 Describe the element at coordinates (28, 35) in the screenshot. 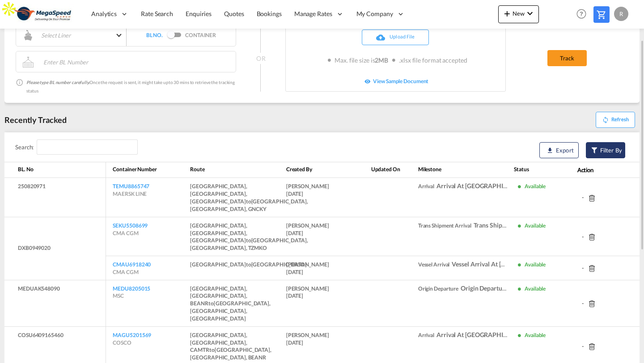

I see `md-icon: assets/icons/custom/boat-from-front-view.svg` at that location.